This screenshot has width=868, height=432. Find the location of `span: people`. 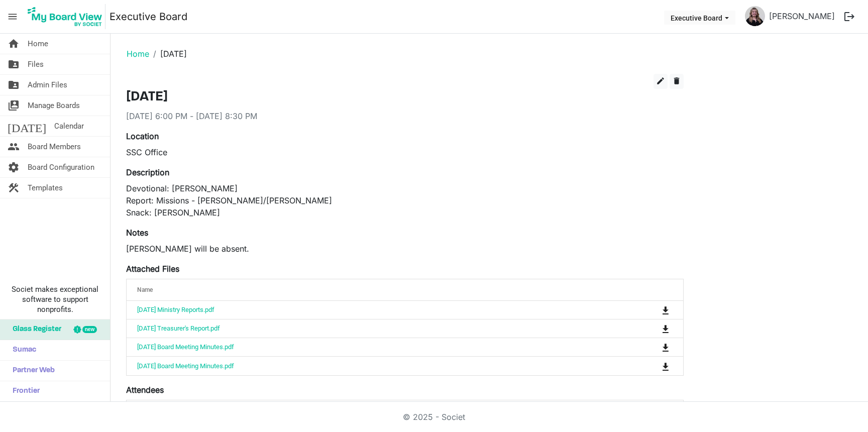

span: people is located at coordinates (13, 146).